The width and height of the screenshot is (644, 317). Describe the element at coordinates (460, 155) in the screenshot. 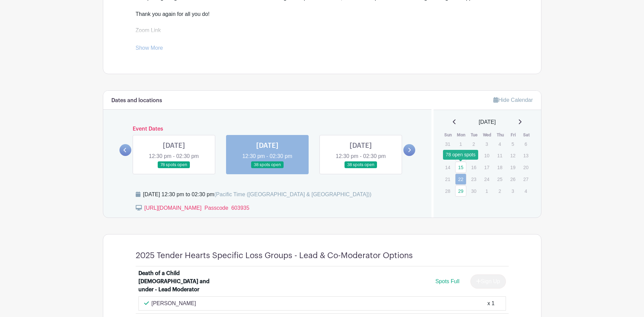

I see `div: 78 open spots` at that location.